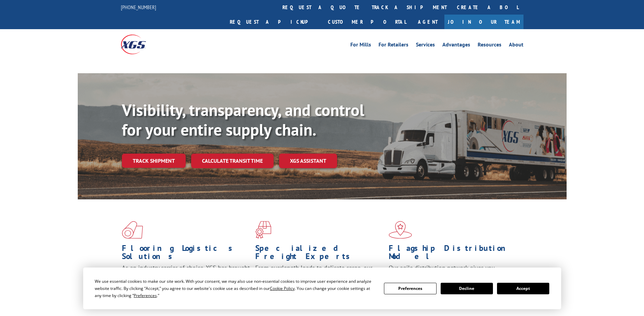  Describe the element at coordinates (232, 161) in the screenshot. I see `a: Calculate transit time` at that location.